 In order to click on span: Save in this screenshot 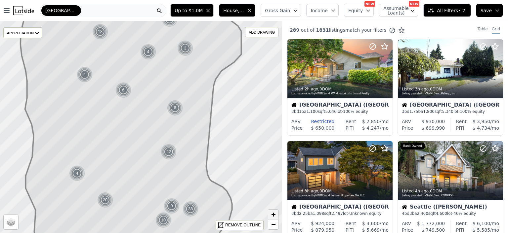, I will do `click(486, 11)`.